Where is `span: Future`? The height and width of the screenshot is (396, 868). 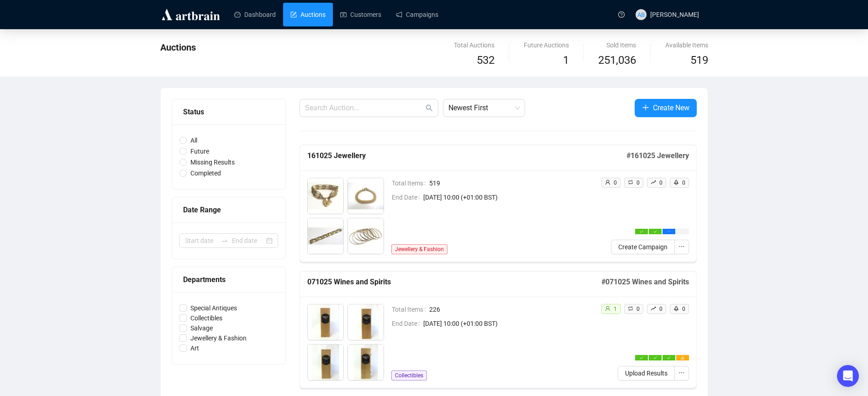 span: Future is located at coordinates (199, 151).